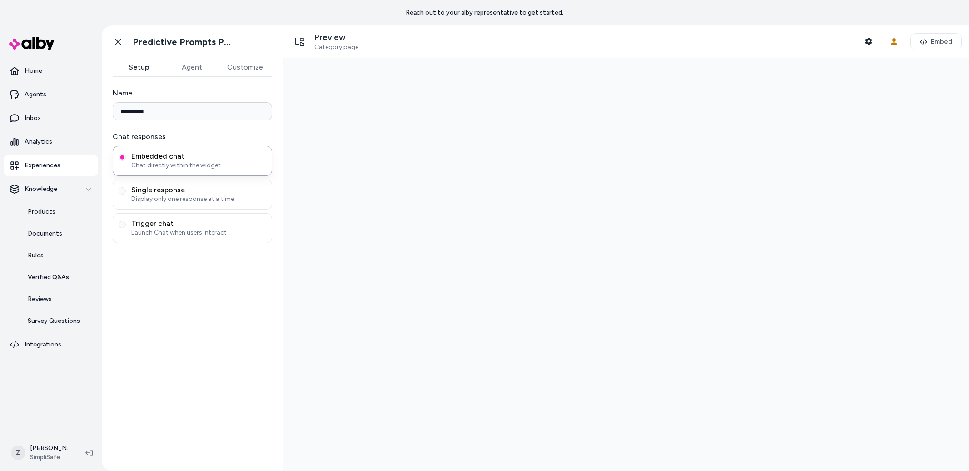 Image resolution: width=969 pixels, height=471 pixels. What do you see at coordinates (33, 71) in the screenshot?
I see `p: Home` at bounding box center [33, 71].